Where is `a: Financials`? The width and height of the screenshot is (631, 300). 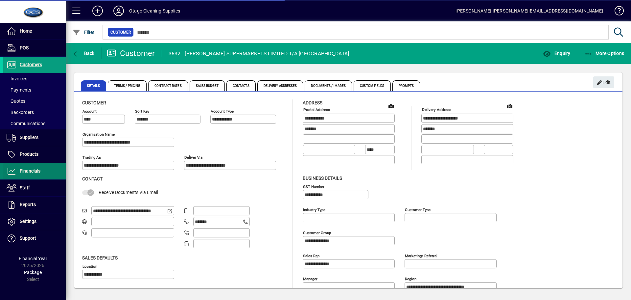 a: Financials is located at coordinates (35, 171).